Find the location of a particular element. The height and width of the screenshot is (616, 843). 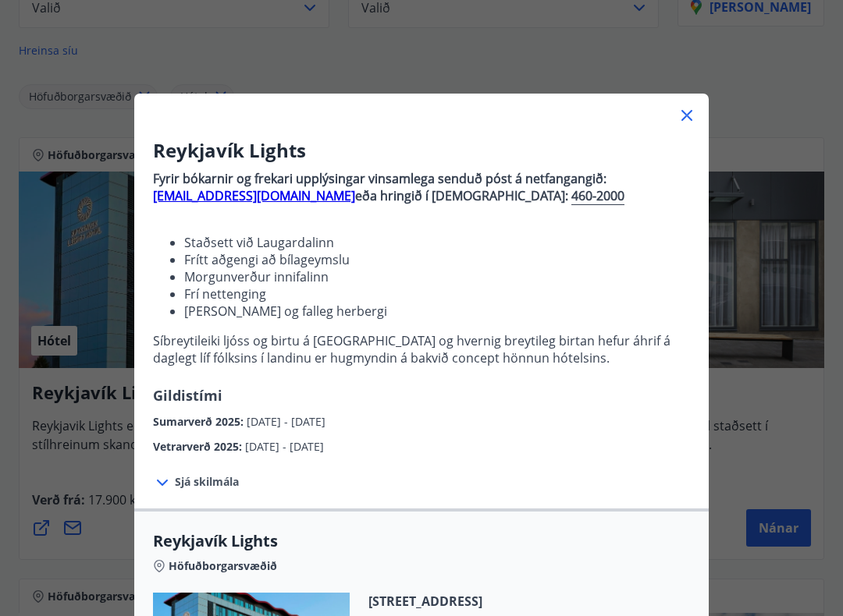

span: Sjá skilmála is located at coordinates (206, 482).